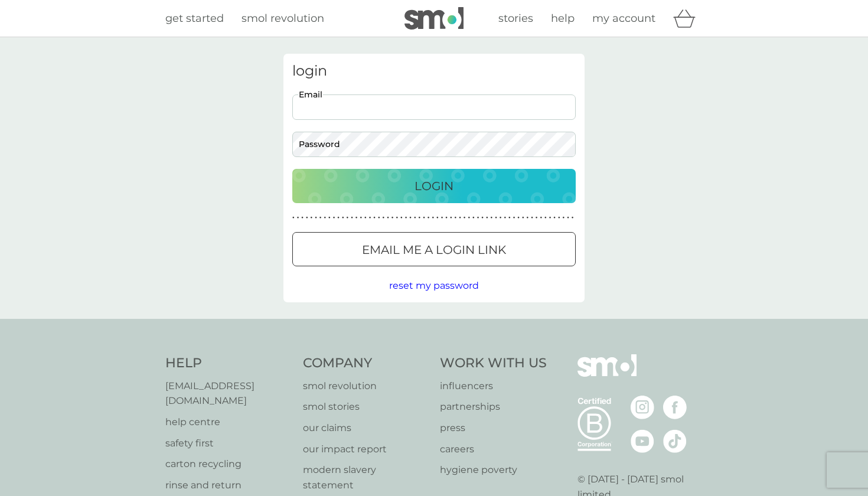 The width and height of the screenshot is (868, 496). What do you see at coordinates (366, 407) in the screenshot?
I see `a: smol stories` at bounding box center [366, 407].